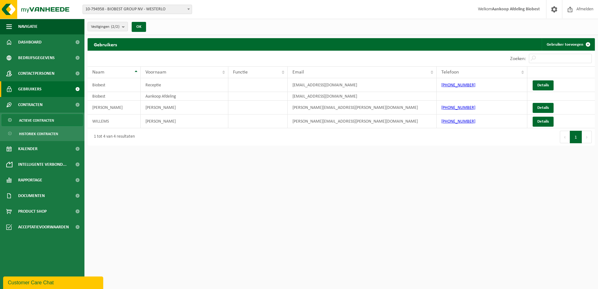  I want to click on td: Aankoop Afdeling, so click(184, 96).